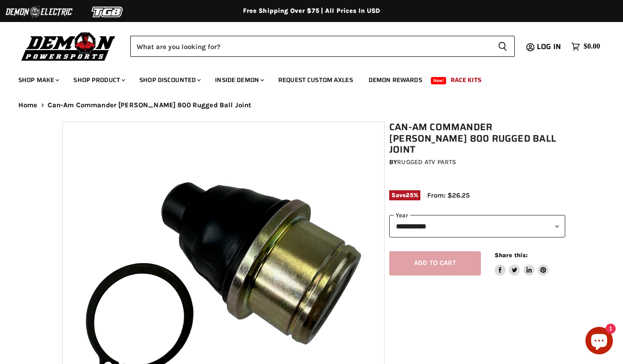 This screenshot has height=364, width=623. What do you see at coordinates (522, 263) in the screenshot?
I see `aside: Share this:` at bounding box center [522, 263].